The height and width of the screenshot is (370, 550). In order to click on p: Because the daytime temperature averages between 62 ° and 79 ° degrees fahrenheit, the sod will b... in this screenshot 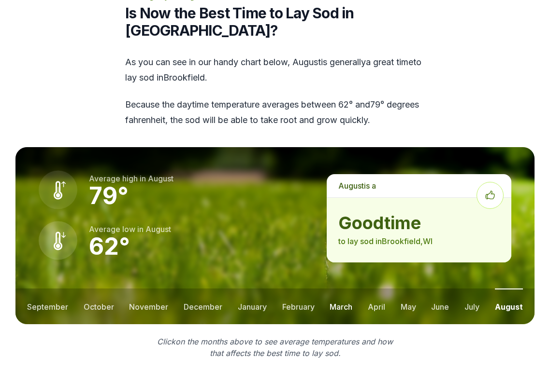, I will do `click(275, 113)`.